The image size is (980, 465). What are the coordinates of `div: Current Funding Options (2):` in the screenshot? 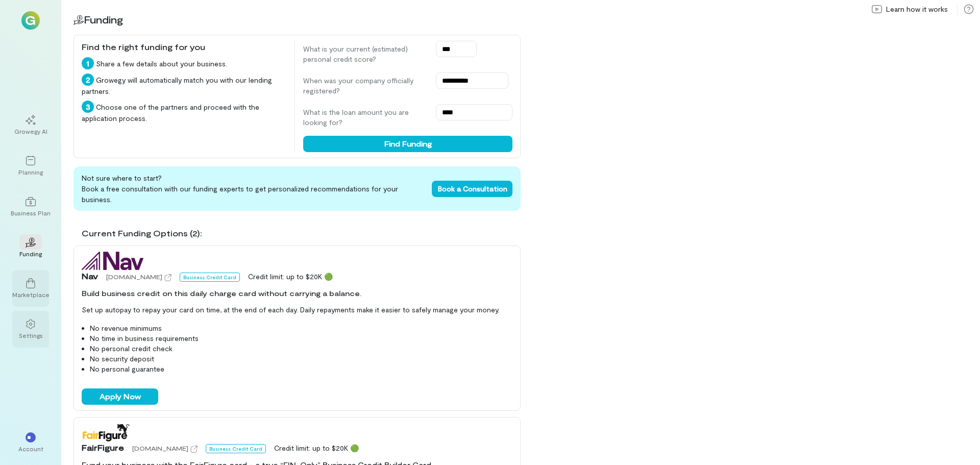 It's located at (301, 233).